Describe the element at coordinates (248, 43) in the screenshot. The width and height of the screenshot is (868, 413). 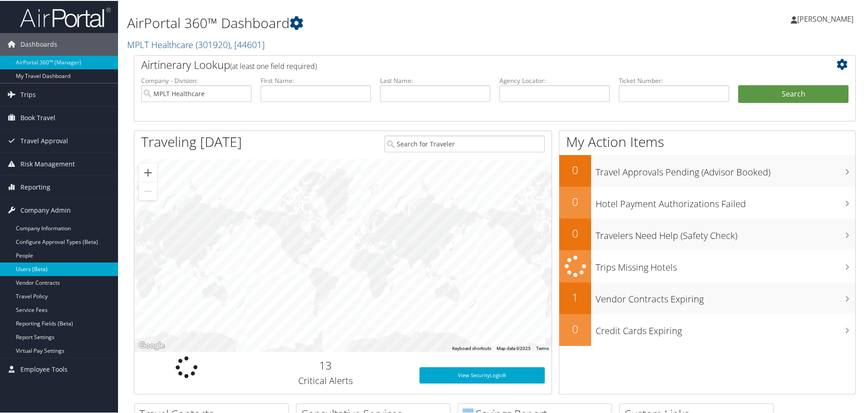
I see `span: , [ 44601 ]` at that location.